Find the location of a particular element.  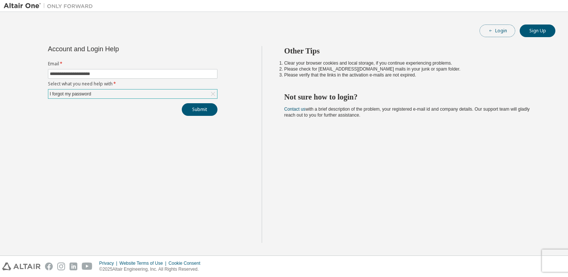

img: linkedin.svg is located at coordinates (73, 267).